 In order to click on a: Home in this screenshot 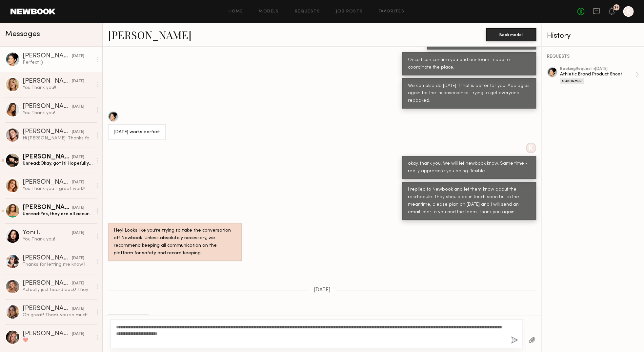, I will do `click(236, 12)`.